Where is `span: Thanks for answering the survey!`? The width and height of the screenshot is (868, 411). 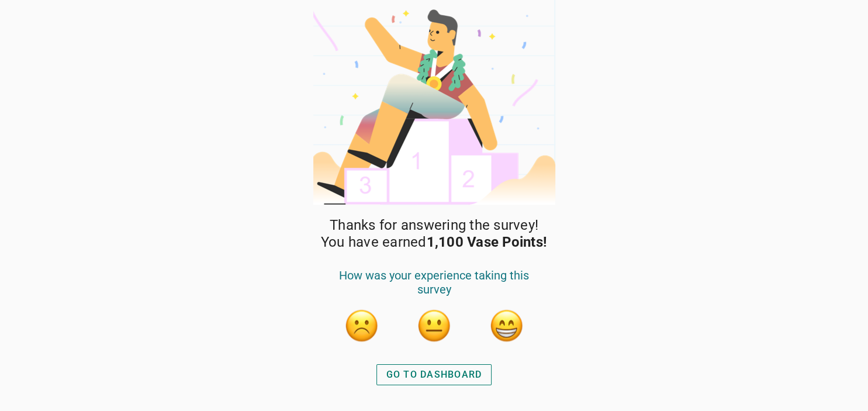
span: Thanks for answering the survey! is located at coordinates (433, 225).